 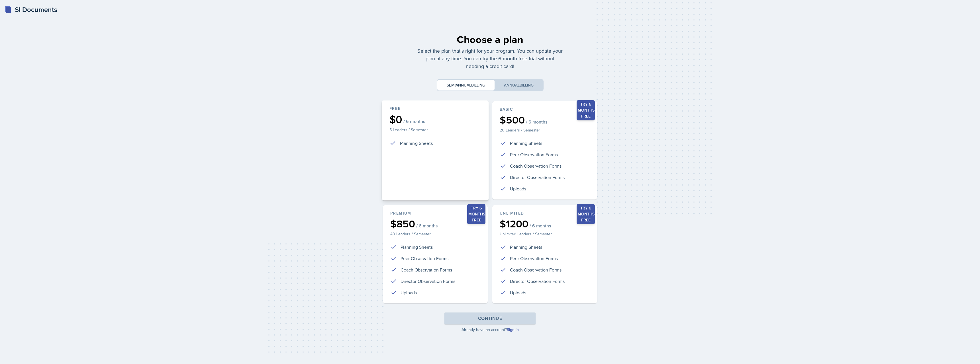 I want to click on div: Choose a plan, so click(x=490, y=39).